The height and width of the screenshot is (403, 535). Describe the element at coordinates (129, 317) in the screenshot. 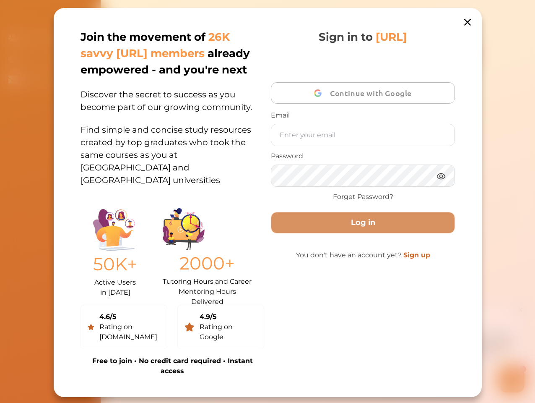

I see `div: 4.6/5` at that location.